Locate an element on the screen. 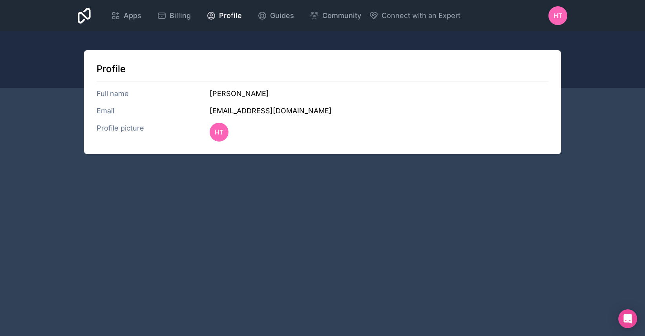 The width and height of the screenshot is (645, 336). a: Billing is located at coordinates (174, 16).